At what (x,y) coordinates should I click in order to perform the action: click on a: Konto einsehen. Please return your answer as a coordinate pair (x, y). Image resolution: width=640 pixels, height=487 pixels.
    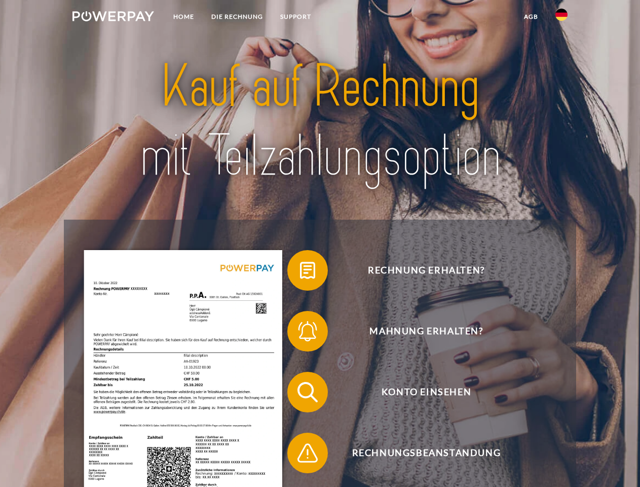
    Looking at the image, I should click on (419, 392).